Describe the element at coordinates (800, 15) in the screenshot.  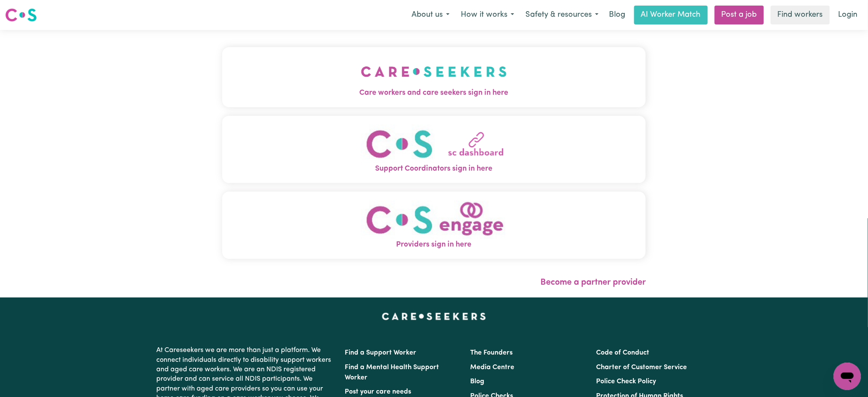
I see `a: Find workers` at that location.